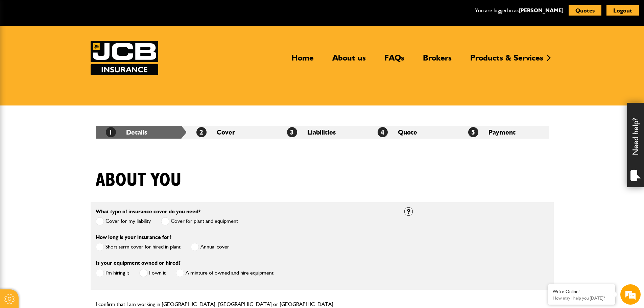 The width and height of the screenshot is (644, 308). What do you see at coordinates (507, 61) in the screenshot?
I see `a: Products & Services` at bounding box center [507, 61].